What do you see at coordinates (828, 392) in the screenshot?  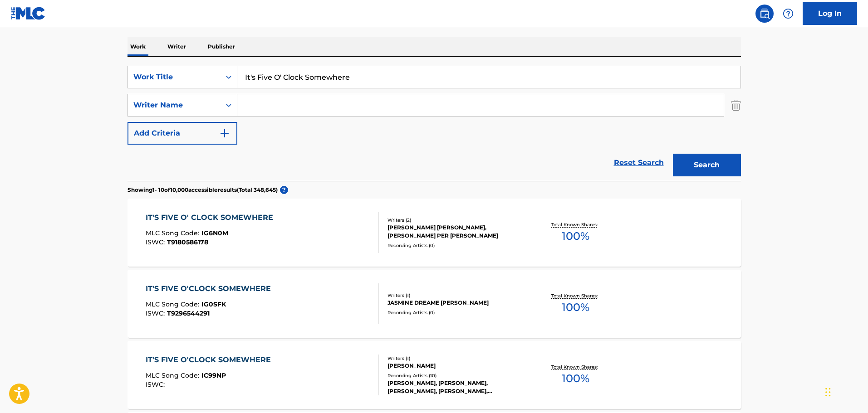 I see `div: Drag` at bounding box center [828, 392].